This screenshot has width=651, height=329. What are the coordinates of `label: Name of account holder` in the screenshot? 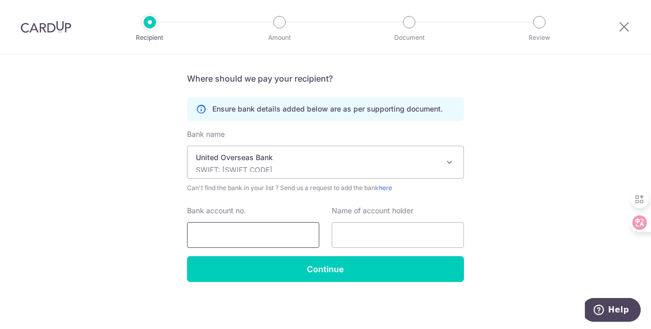 It's located at (373, 211).